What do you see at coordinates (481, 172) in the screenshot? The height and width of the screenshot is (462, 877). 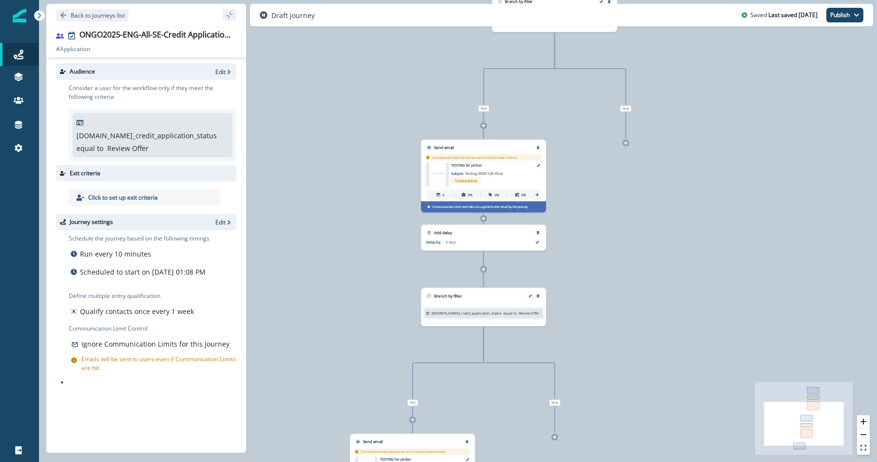 I see `p: Subject:` at bounding box center [481, 172].